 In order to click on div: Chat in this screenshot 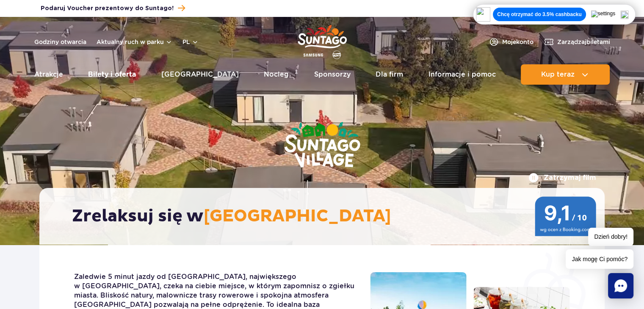, I will do `click(620, 286)`.